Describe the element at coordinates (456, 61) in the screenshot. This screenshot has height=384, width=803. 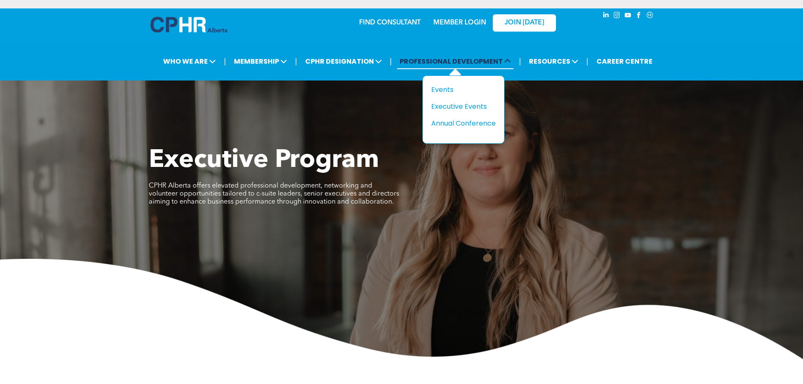
I see `span: PROFESSIONAL DEVELOPMENT` at that location.